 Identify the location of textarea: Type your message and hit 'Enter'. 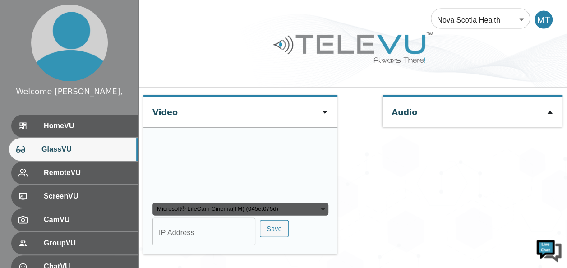
(88, 191).